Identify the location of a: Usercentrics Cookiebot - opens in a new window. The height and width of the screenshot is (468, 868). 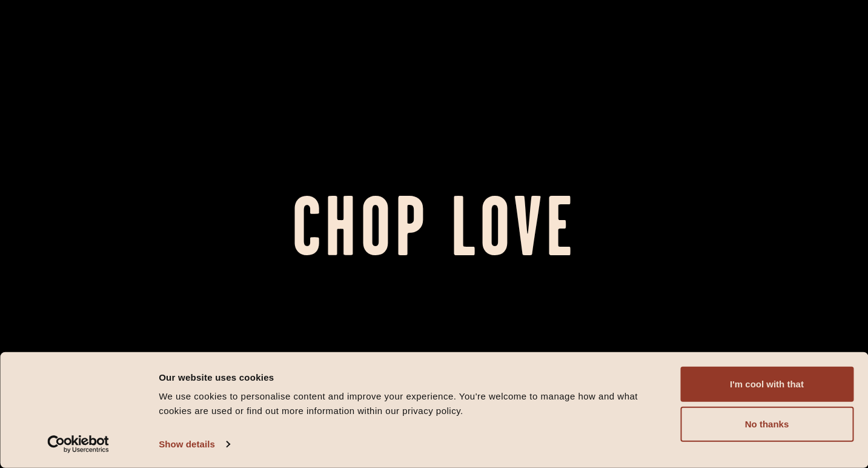
(78, 445).